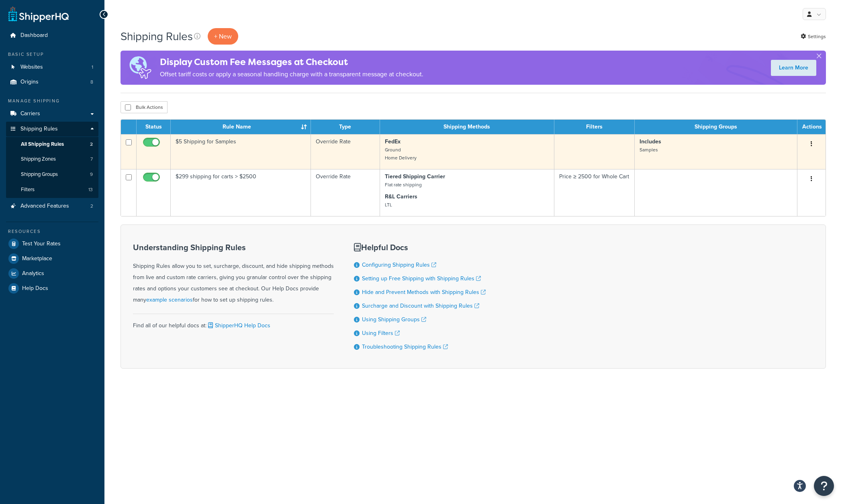 The image size is (842, 504). Describe the element at coordinates (37, 259) in the screenshot. I see `span: Marketplace` at that location.